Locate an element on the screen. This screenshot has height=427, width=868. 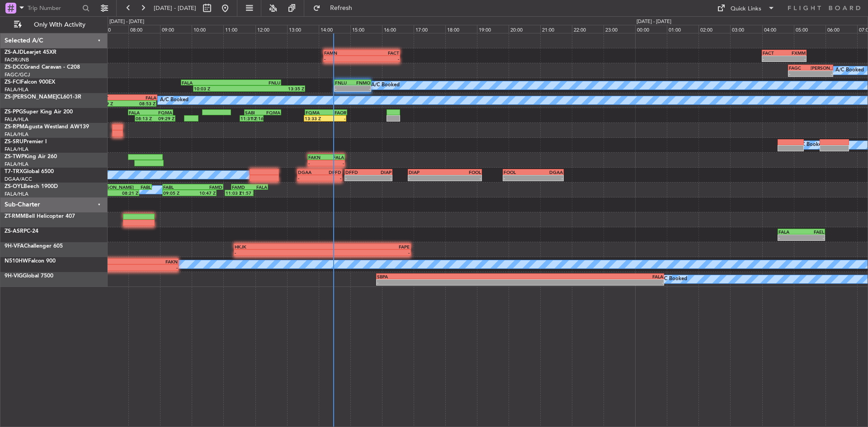
a: ZS-OYLBeech 1900D is located at coordinates (31, 187).